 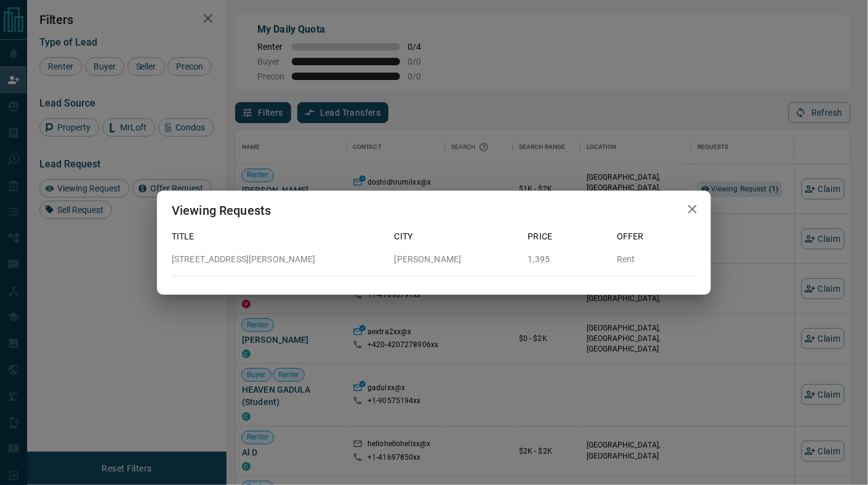 I want to click on h2: Viewing Requests, so click(x=221, y=211).